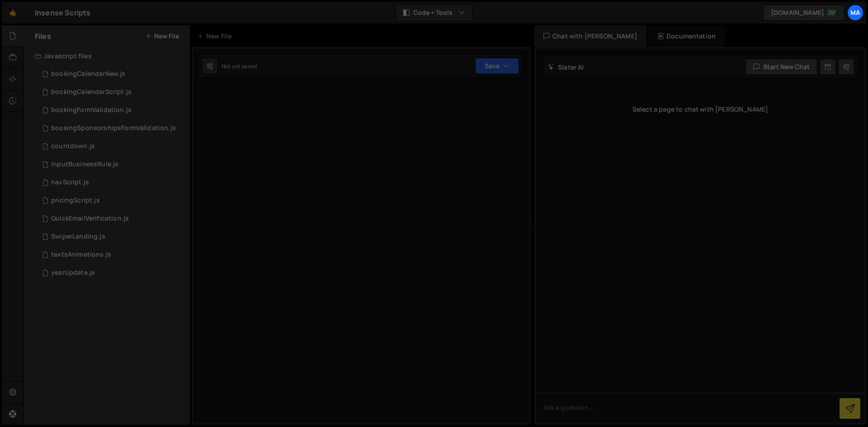  What do you see at coordinates (112, 146) in the screenshot?
I see `div: 4839/10089.js` at bounding box center [112, 146].